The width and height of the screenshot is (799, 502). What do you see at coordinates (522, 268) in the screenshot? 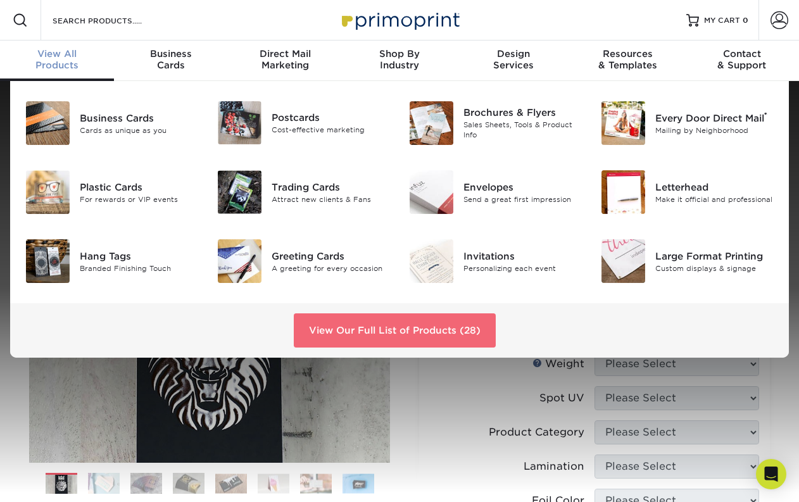
I see `div: Personalizing each event` at bounding box center [522, 268].